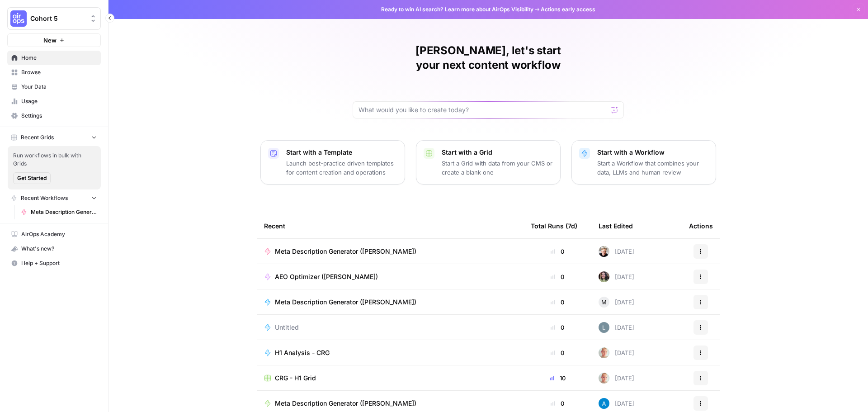  Describe the element at coordinates (604, 302) in the screenshot. I see `span: M` at that location.